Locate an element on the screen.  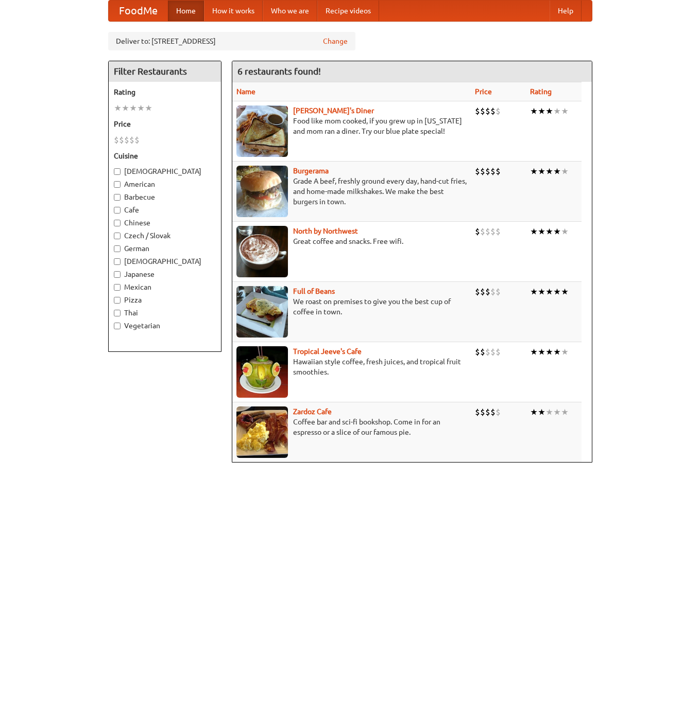
a: Who we are is located at coordinates (290, 11).